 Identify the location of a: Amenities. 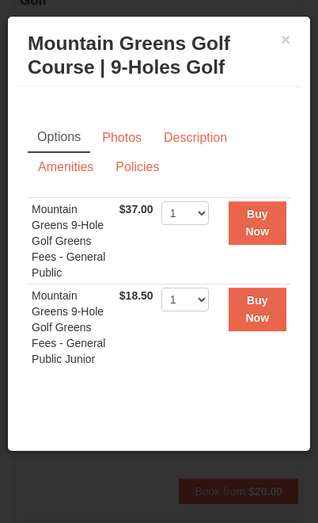
(66, 167).